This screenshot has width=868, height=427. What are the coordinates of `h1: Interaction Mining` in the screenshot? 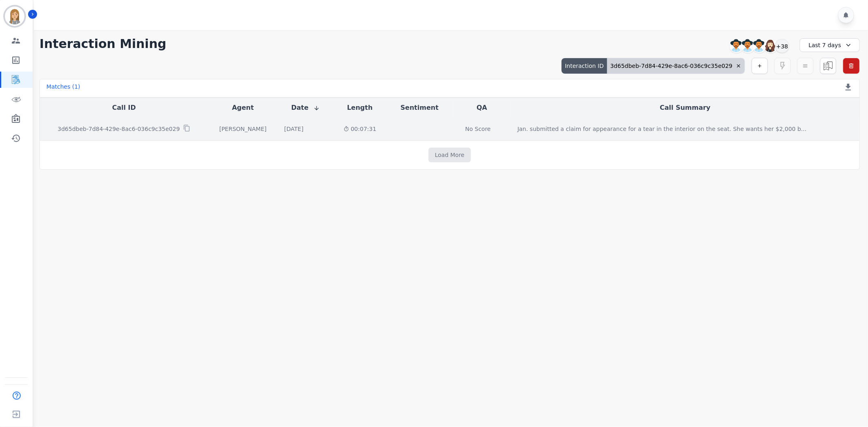 It's located at (103, 44).